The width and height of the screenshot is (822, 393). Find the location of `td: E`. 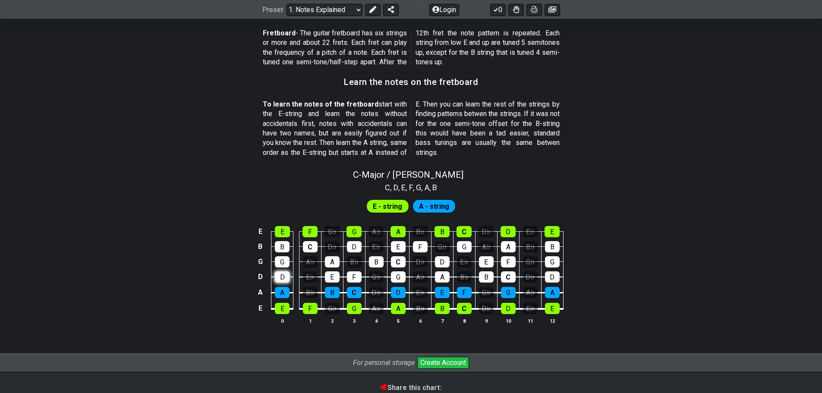

td: E is located at coordinates (260, 232).